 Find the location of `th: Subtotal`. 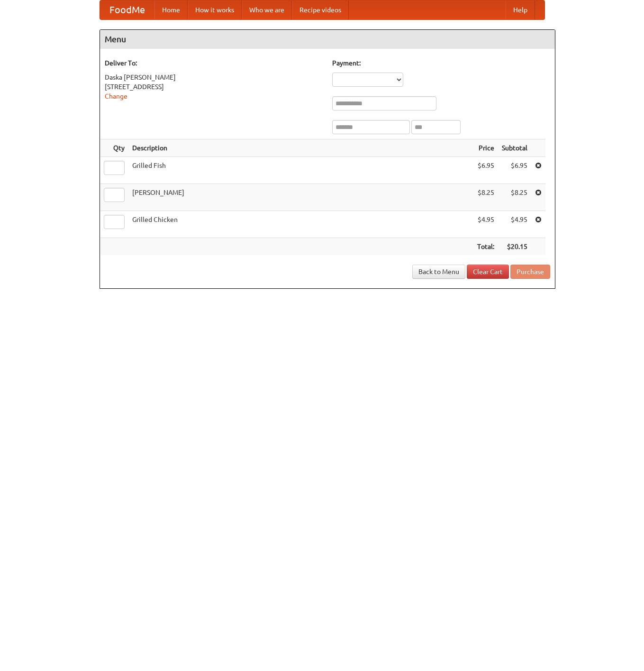

th: Subtotal is located at coordinates (515, 148).